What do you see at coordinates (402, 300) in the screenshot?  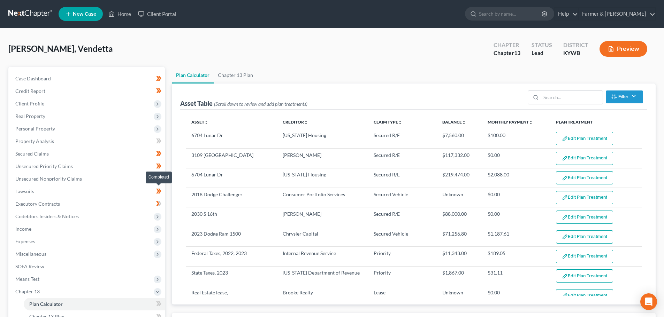 I see `td: Lease` at bounding box center [402, 300].